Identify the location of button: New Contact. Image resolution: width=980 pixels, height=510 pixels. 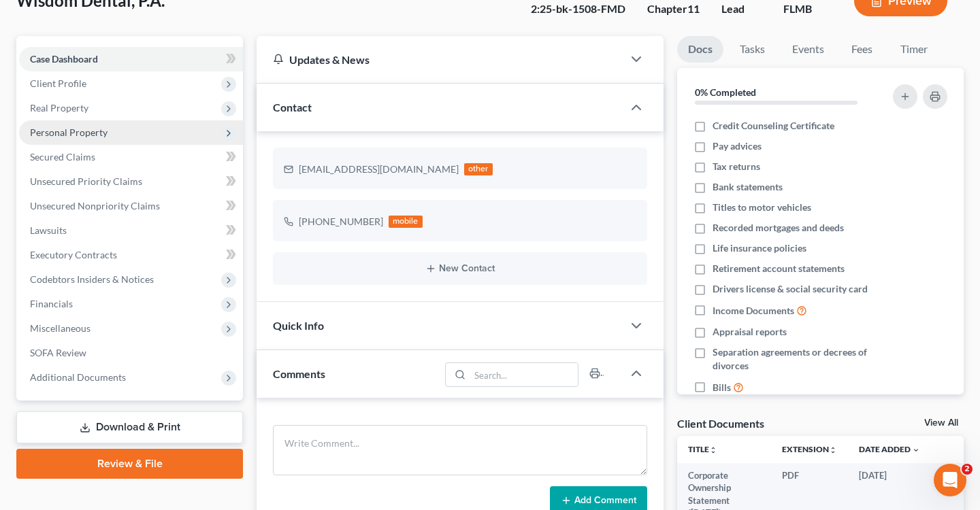
(460, 269).